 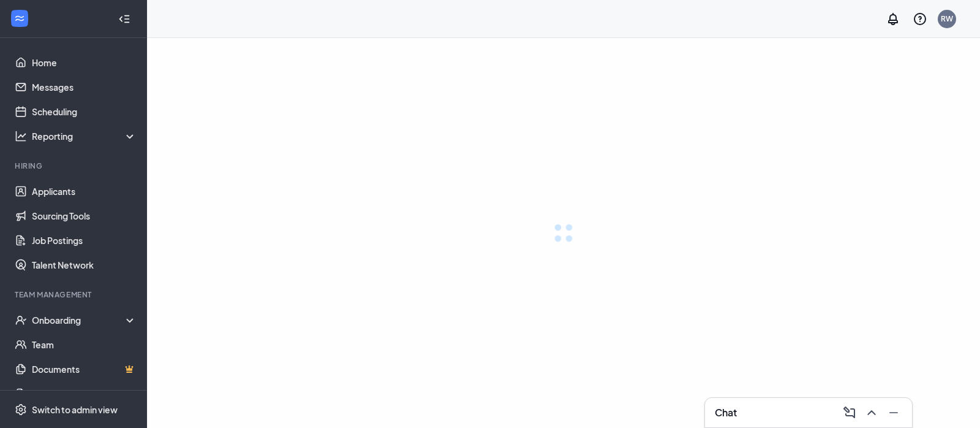 What do you see at coordinates (75, 410) in the screenshot?
I see `div: Switch to admin view` at bounding box center [75, 410].